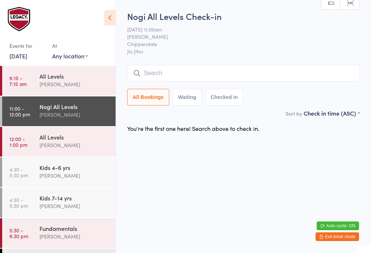 The width and height of the screenshot is (371, 253). I want to click on div: At, so click(70, 46).